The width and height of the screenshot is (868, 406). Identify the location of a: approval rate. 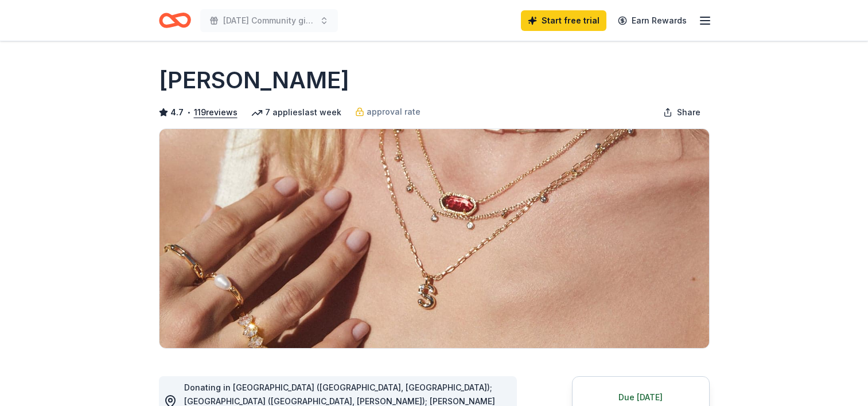
(388, 112).